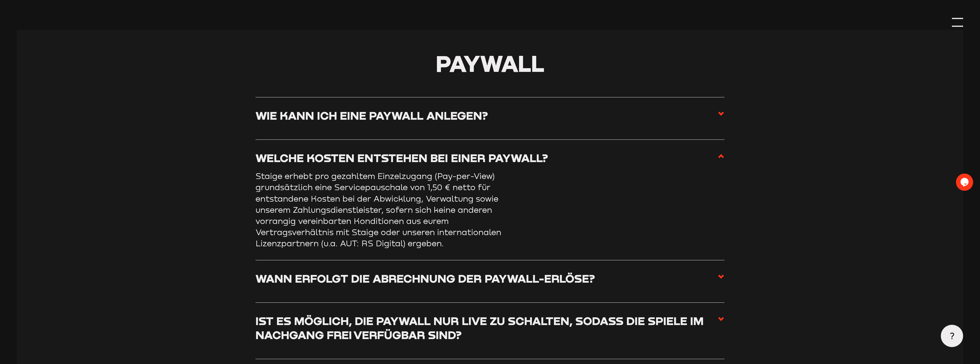 The height and width of the screenshot is (364, 980). Describe the element at coordinates (391, 210) in the screenshot. I see `p: Staige erhebt pro gezahltem Einzelzugang (Pay-per-View) grundsätzlich eine Servicepauschale von 1...` at that location.